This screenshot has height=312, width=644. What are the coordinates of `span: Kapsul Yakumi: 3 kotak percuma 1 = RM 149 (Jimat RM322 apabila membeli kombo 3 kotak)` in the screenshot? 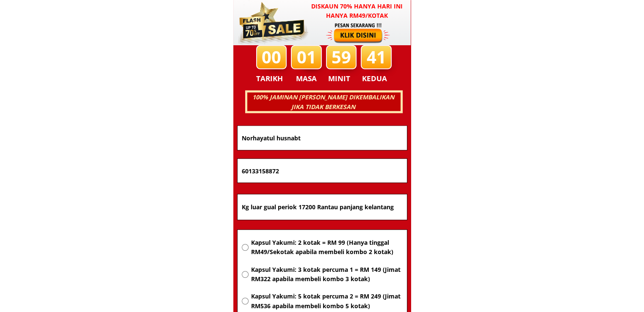 It's located at (327, 274).